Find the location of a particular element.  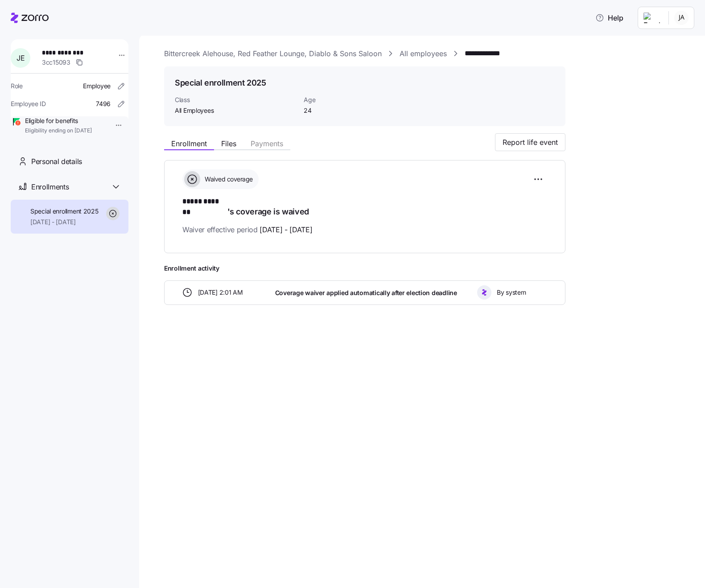

span: Class is located at coordinates (235, 100).